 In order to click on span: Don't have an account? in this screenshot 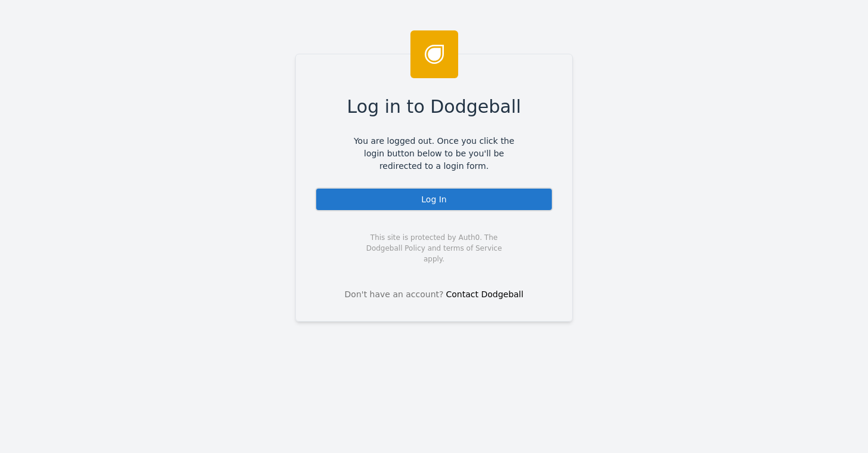, I will do `click(394, 294)`.